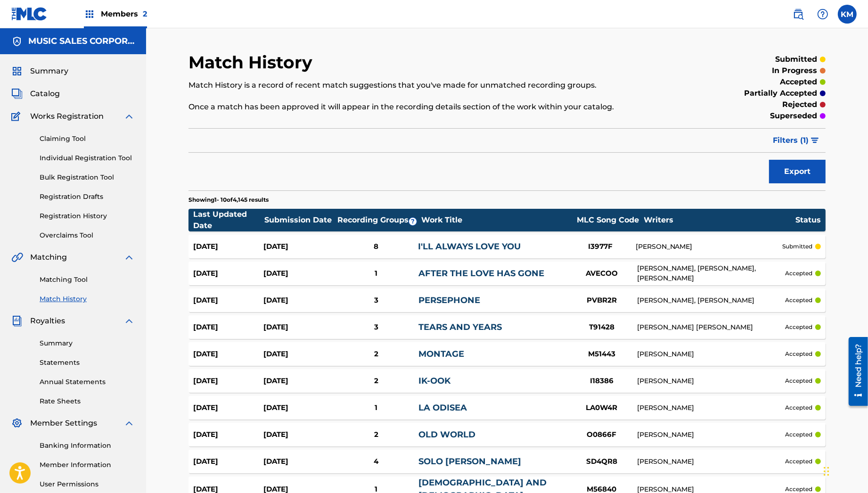 The width and height of the screenshot is (868, 493). What do you see at coordinates (17, 116) in the screenshot?
I see `img: Works Registration` at bounding box center [17, 116].